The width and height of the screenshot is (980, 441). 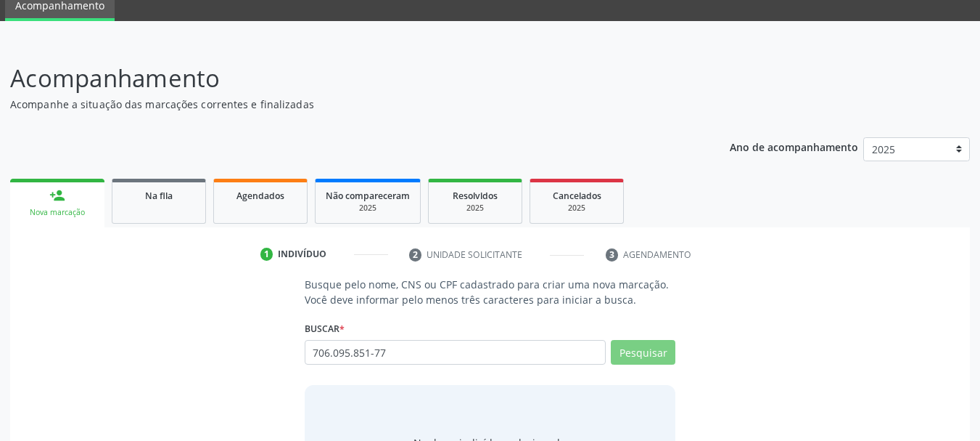 I want to click on button: Pesquisar, so click(x=642, y=352).